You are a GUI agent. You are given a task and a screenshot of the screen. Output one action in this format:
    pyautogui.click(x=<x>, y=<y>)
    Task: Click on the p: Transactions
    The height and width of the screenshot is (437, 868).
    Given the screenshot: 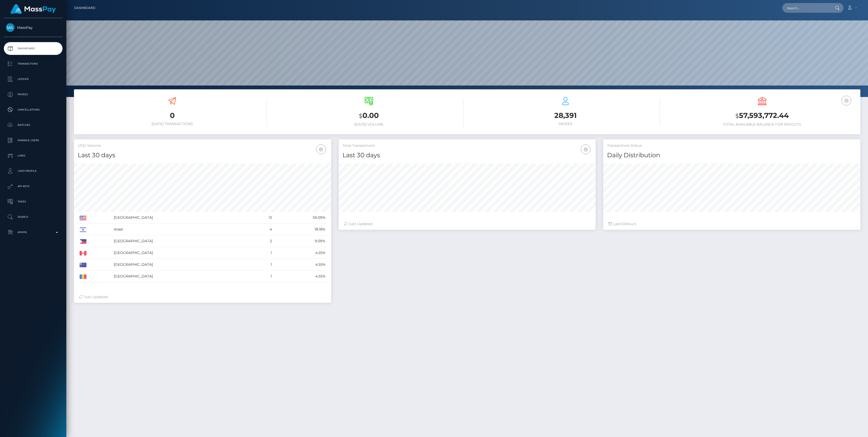 What is the action you would take?
    pyautogui.click(x=33, y=64)
    